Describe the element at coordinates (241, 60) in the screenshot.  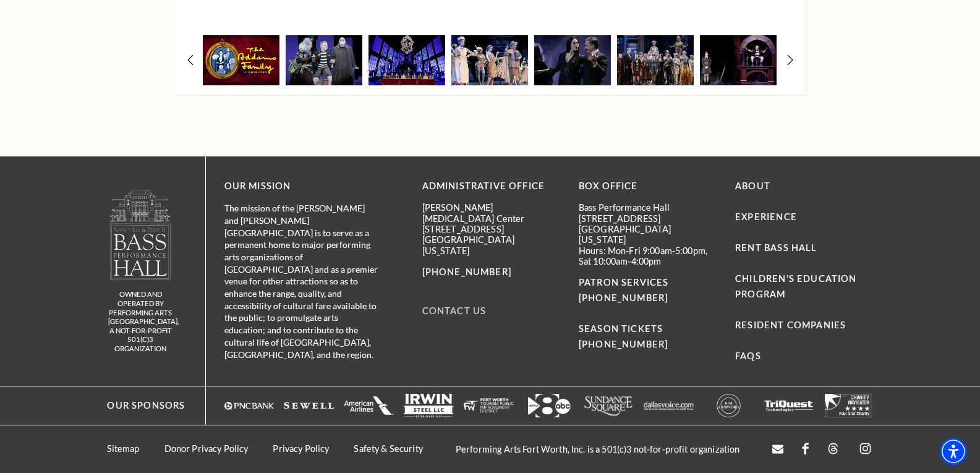
I see `img: A stylized illustration of the Addams Family in a gold frame, with a dark red background. Text re...` at that location.